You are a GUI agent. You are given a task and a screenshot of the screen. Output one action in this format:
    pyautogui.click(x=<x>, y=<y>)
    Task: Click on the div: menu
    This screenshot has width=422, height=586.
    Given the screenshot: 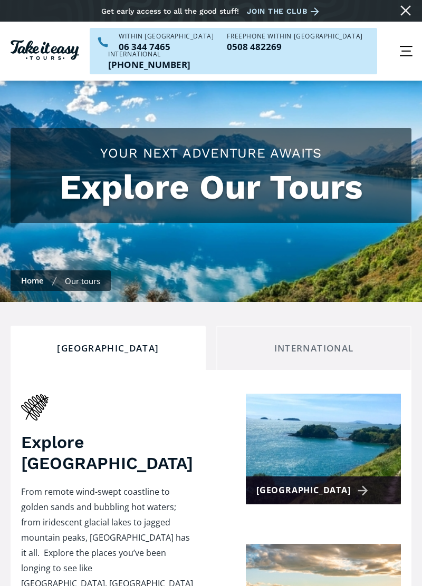 What is the action you would take?
    pyautogui.click(x=406, y=51)
    